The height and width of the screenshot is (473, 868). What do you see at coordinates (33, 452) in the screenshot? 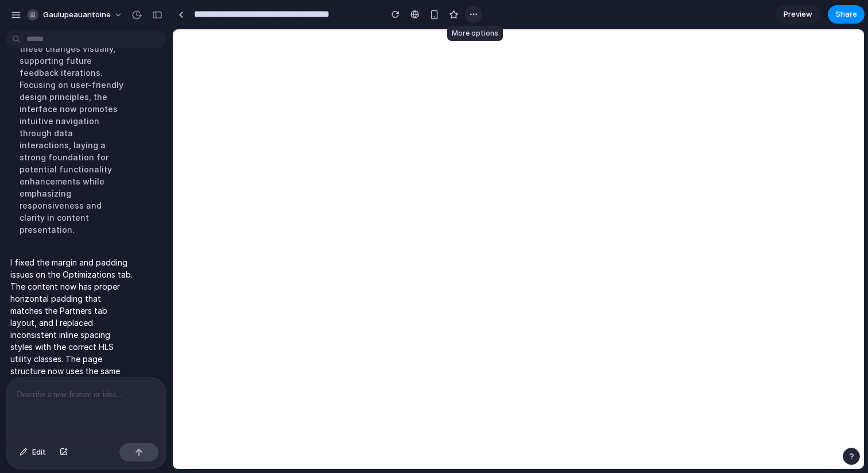
I see `button: Edit` at bounding box center [33, 452].